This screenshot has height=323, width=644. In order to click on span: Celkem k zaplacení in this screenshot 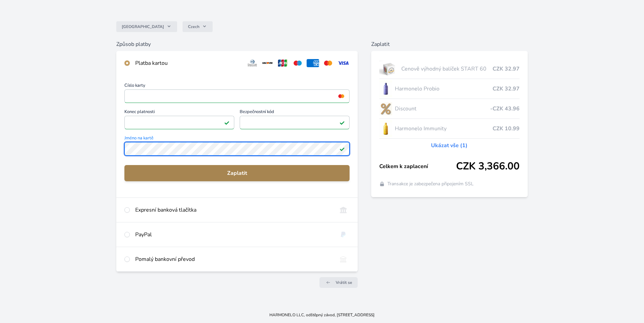, I will do `click(418, 167)`.